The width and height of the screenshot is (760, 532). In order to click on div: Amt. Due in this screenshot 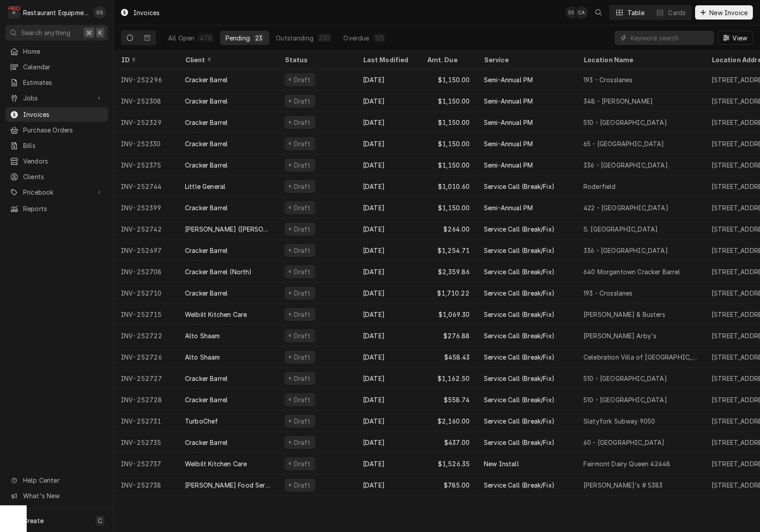, I will do `click(448, 60)`.